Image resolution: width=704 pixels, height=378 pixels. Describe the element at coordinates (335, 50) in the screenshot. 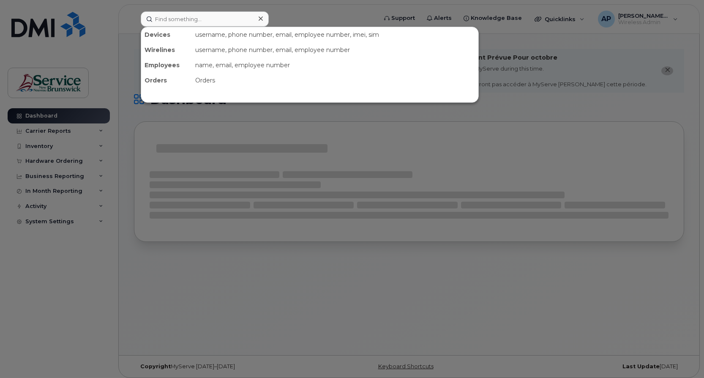

I see `div: username, phone number, email, employee number` at that location.